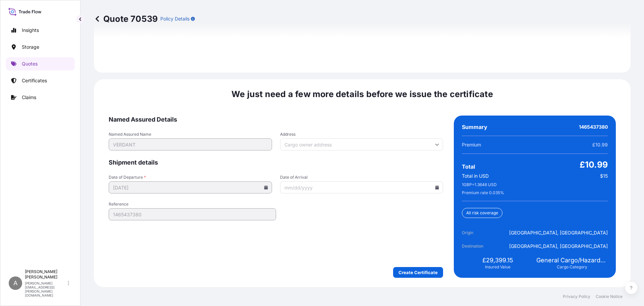 The width and height of the screenshot is (644, 306). What do you see at coordinates (577, 296) in the screenshot?
I see `p: Privacy Policy` at bounding box center [577, 296].